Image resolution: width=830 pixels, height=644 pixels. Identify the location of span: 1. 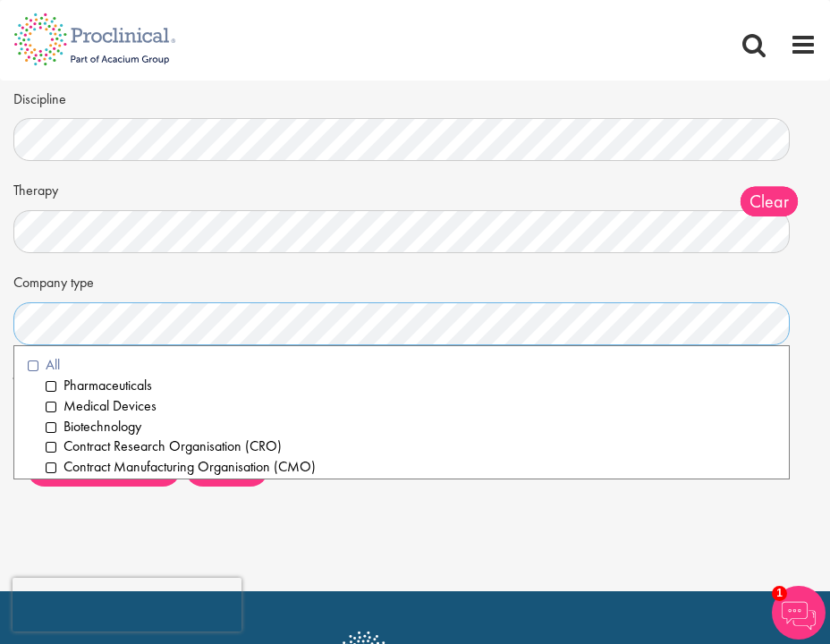
(779, 593).